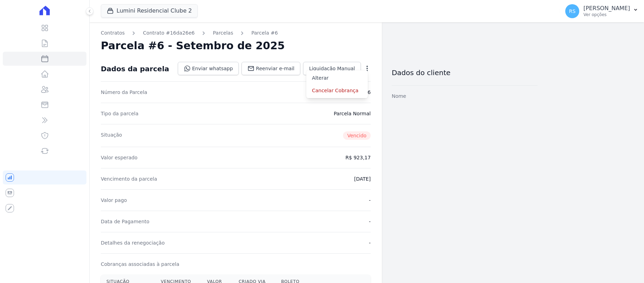 The height and width of the screenshot is (283, 644). I want to click on button: Lumini Residencial Clube 2, so click(149, 11).